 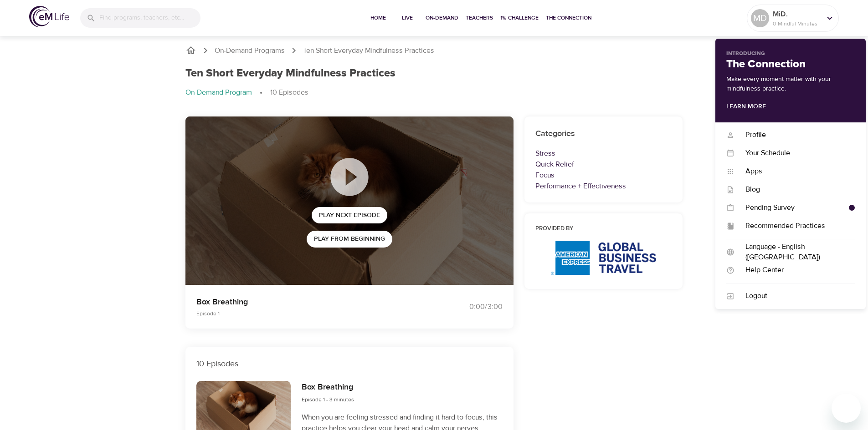 What do you see at coordinates (250, 50) in the screenshot?
I see `p: On-Demand Programs` at bounding box center [250, 50].